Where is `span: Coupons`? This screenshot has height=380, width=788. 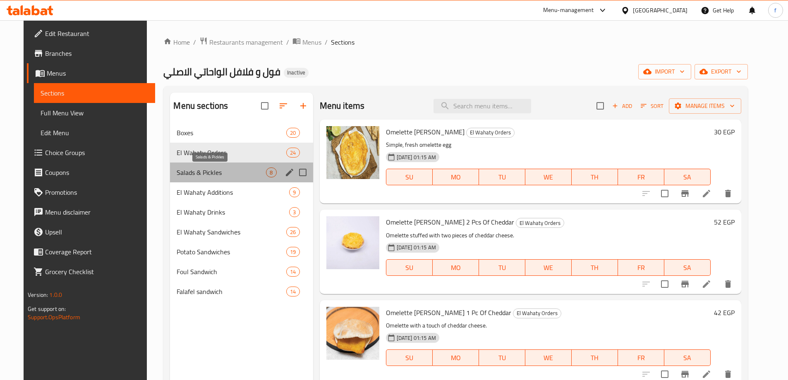
span: Coupons is located at coordinates (97, 173).